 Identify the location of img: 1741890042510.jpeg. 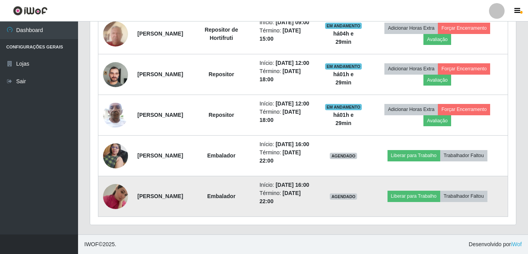
(116, 196).